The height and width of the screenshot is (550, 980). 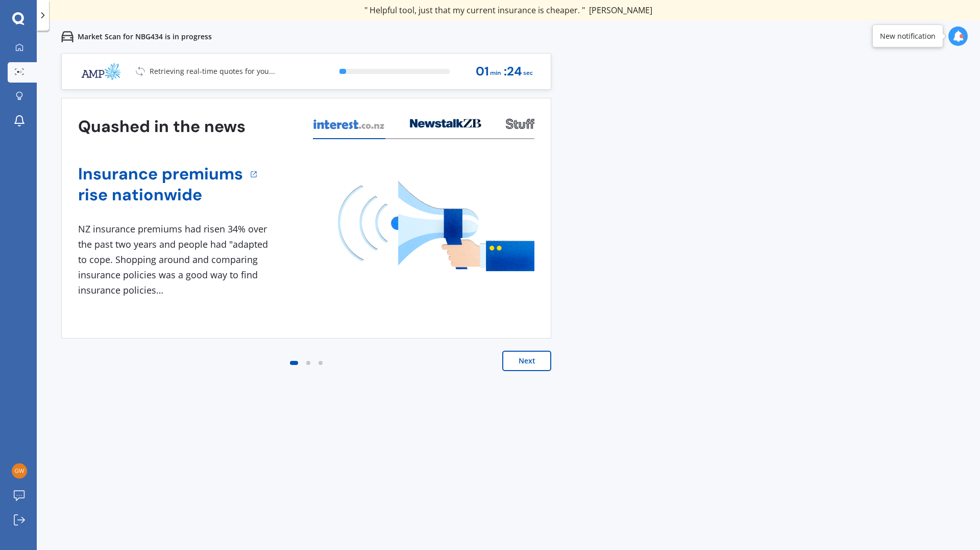 What do you see at coordinates (160, 194) in the screenshot?
I see `h4: rise nationwide` at bounding box center [160, 194].